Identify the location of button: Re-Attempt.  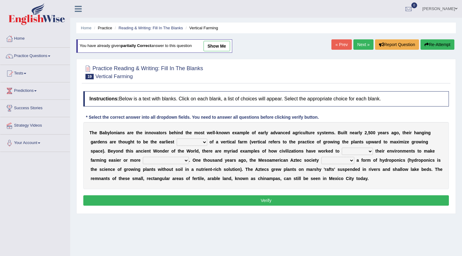
(438, 45).